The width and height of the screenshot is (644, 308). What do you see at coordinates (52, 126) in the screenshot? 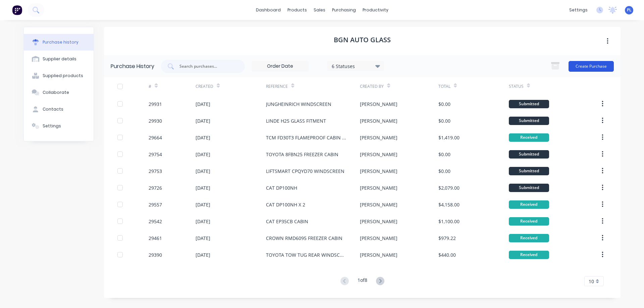
I see `div: Settings` at bounding box center [52, 126].